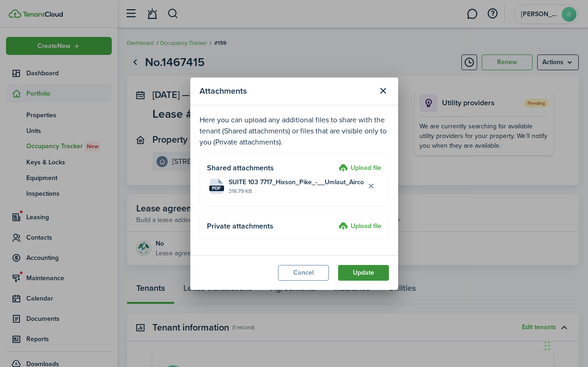 This screenshot has width=588, height=367. What do you see at coordinates (303, 273) in the screenshot?
I see `button: Cancel` at bounding box center [303, 273].